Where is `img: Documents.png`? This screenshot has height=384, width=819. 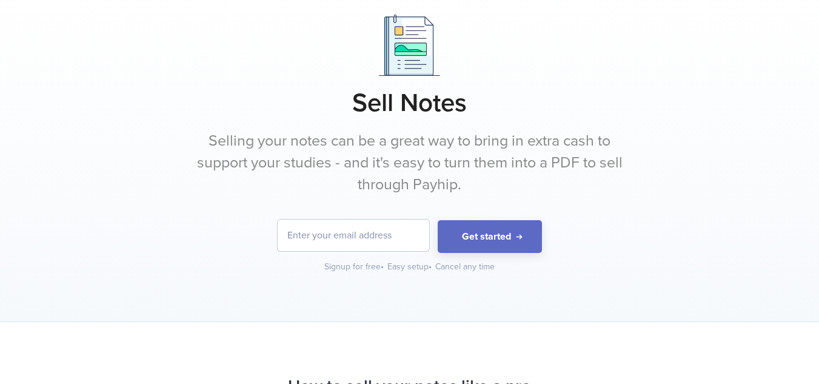
img: Documents.png is located at coordinates (409, 45).